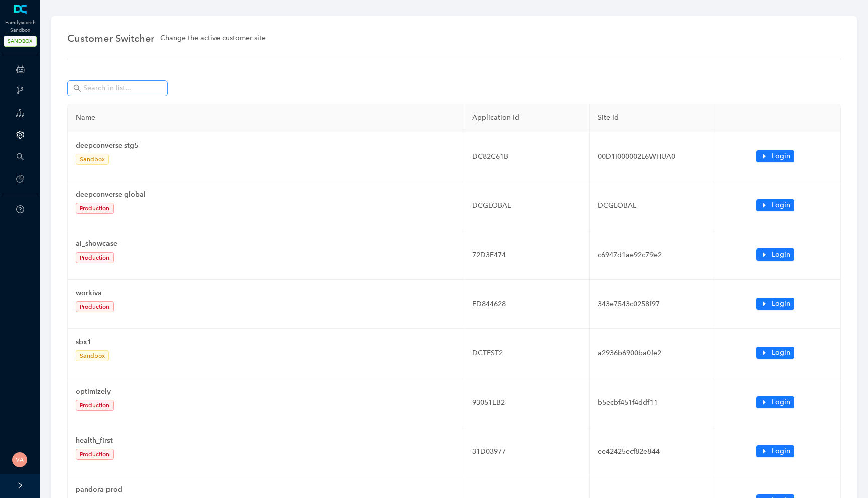 The image size is (868, 498). Describe the element at coordinates (527, 255) in the screenshot. I see `td: 72D3F474` at that location.